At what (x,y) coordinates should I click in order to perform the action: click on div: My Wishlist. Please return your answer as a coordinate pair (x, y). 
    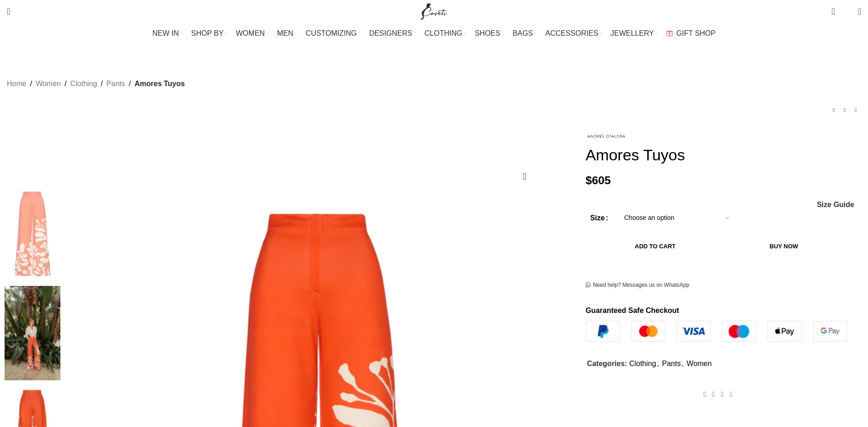
    Looking at the image, I should click on (846, 11).